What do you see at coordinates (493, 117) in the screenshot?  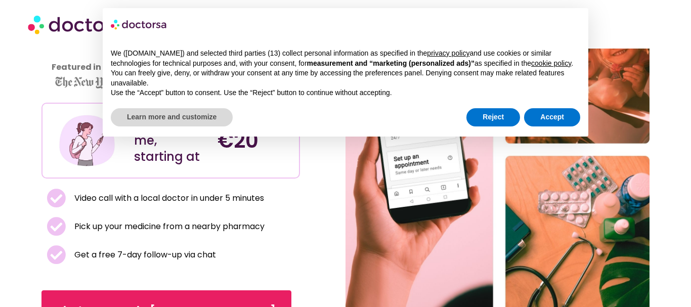 I see `button: Reject` at bounding box center [493, 117].